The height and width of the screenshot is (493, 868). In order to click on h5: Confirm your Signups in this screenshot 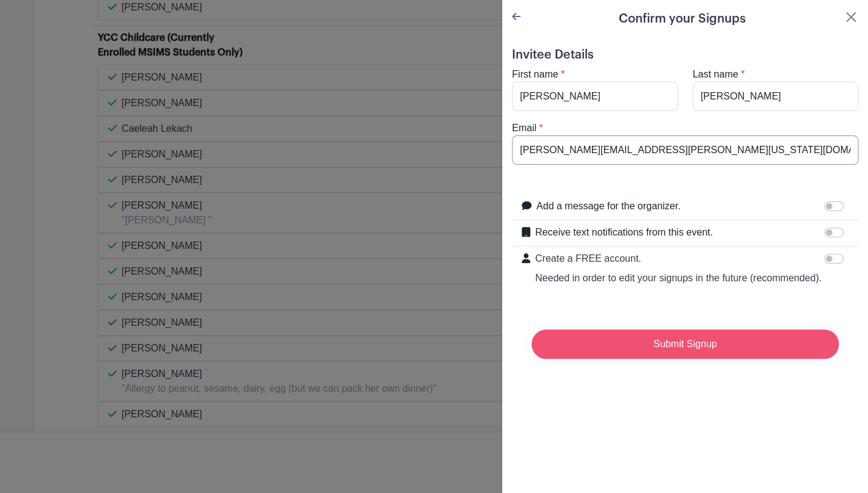, I will do `click(682, 19)`.